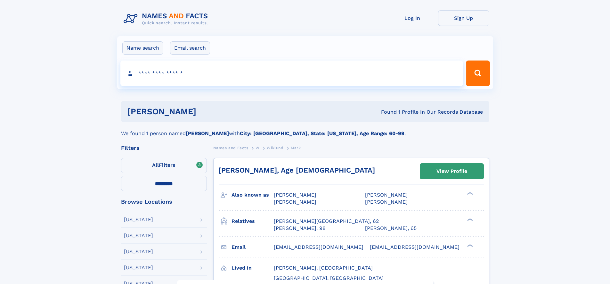  Describe the element at coordinates (275, 148) in the screenshot. I see `a: Wiklund` at that location.